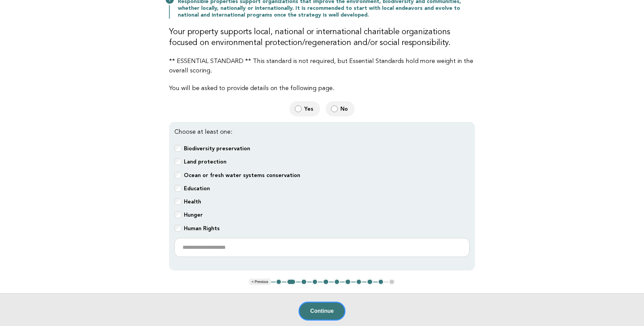  What do you see at coordinates (194, 214) in the screenshot?
I see `b: Hunger` at bounding box center [194, 214].